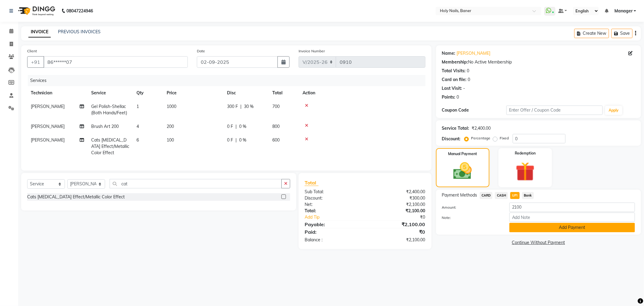 Image resolution: width=644 pixels, height=306 pixels. I want to click on span: Bank, so click(528, 195).